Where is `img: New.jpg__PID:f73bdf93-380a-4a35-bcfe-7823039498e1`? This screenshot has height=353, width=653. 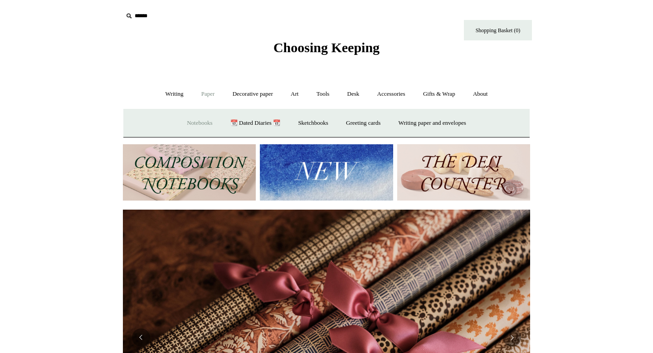 img: New.jpg__PID:f73bdf93-380a-4a35-bcfe-7823039498e1 is located at coordinates (326, 172).